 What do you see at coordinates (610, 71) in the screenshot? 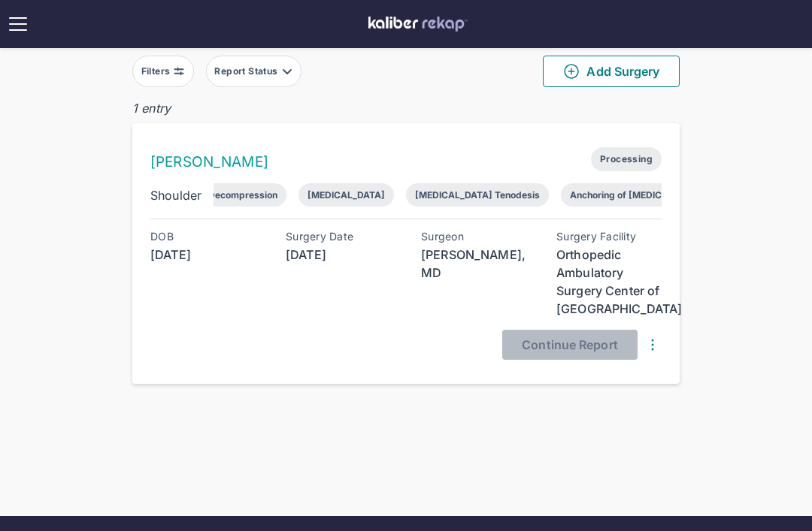
I see `span: Add Surgery` at bounding box center [610, 71].